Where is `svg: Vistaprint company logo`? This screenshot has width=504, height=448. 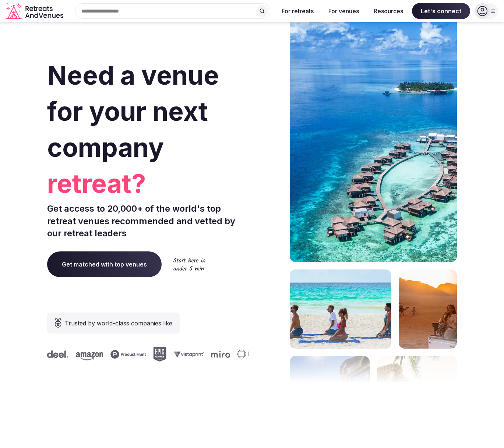 svg: Vistaprint company logo is located at coordinates (179, 354).